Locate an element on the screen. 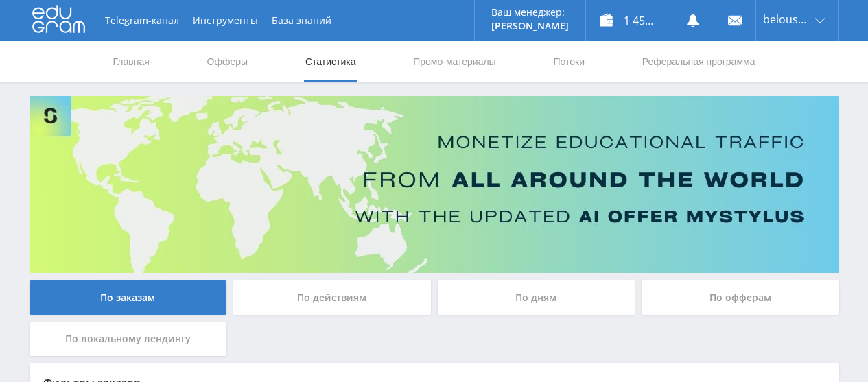 Image resolution: width=868 pixels, height=382 pixels. div: По заказам is located at coordinates (129, 298).